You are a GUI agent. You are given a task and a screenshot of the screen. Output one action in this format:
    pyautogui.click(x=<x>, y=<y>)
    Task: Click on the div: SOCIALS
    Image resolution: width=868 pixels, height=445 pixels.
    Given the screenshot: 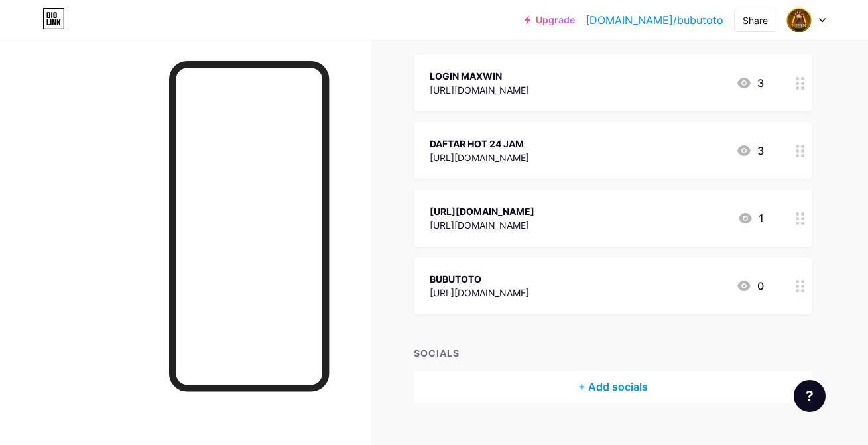 What is the action you would take?
    pyautogui.click(x=612, y=353)
    